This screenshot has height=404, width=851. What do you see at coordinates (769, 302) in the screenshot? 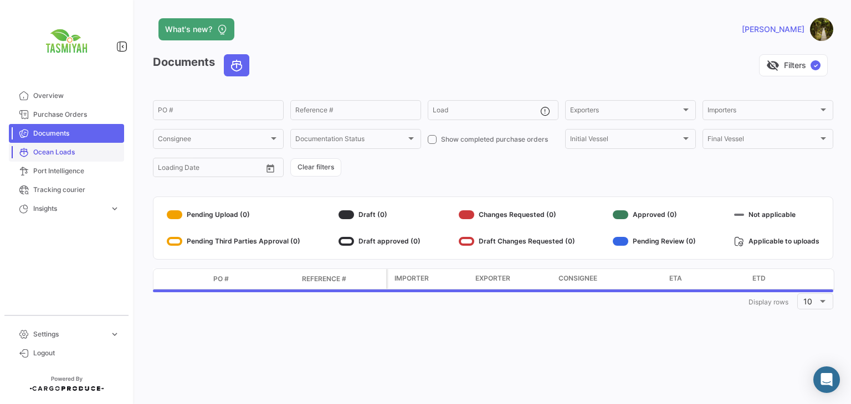
I see `span: Display rows` at bounding box center [769, 302].